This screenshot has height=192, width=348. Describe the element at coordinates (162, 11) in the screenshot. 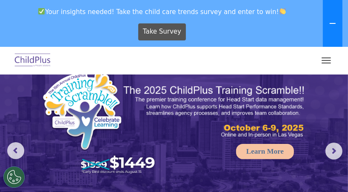

I see `span: Your insights needed! Take the child care trends survey and enter to win!` at that location.